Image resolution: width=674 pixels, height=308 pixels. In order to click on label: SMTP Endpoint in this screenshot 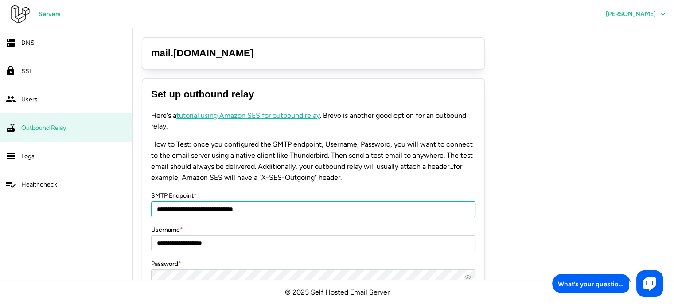, I will do `click(174, 196)`.